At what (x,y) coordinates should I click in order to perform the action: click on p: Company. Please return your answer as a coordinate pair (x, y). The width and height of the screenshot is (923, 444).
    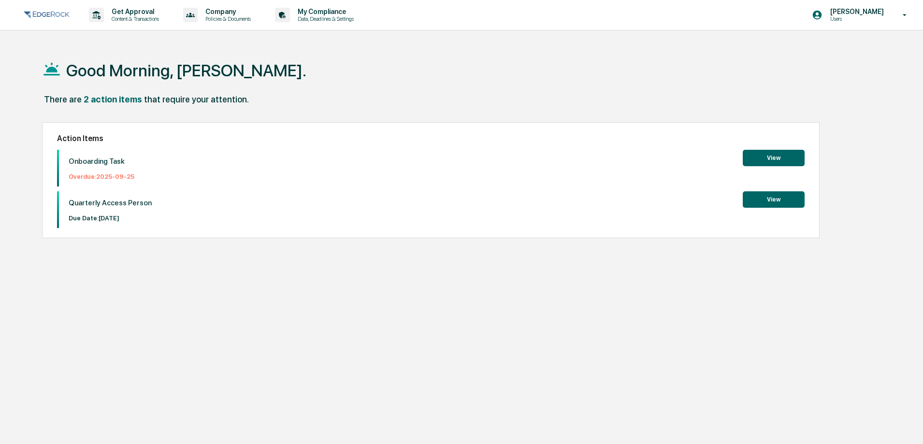
    Looking at the image, I should click on (227, 12).